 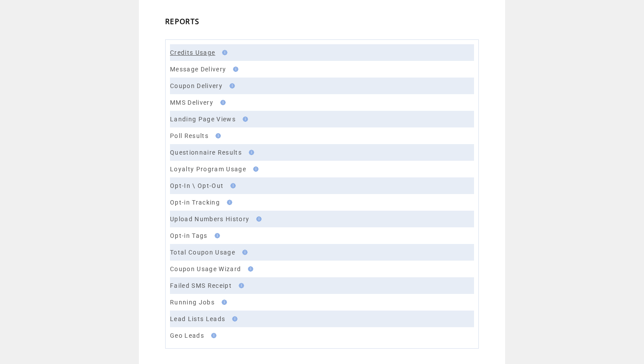 What do you see at coordinates (206, 153) in the screenshot?
I see `a: Questionnaire Results` at bounding box center [206, 153].